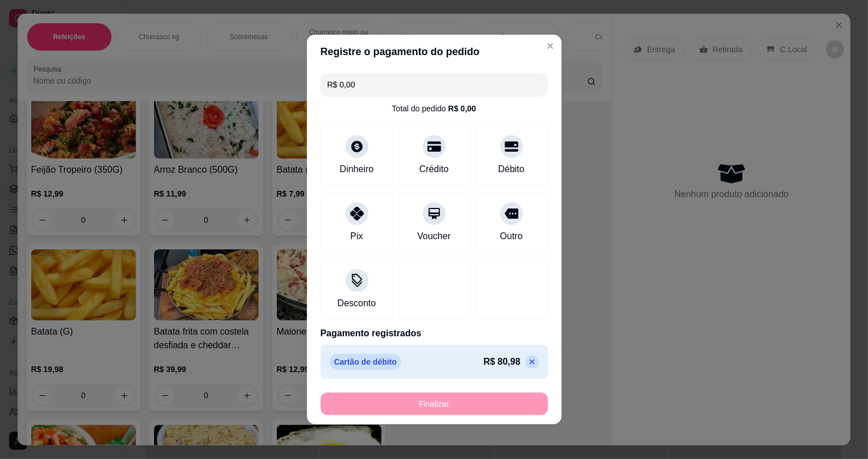  What do you see at coordinates (511, 169) in the screenshot?
I see `div: Débito` at bounding box center [511, 169].